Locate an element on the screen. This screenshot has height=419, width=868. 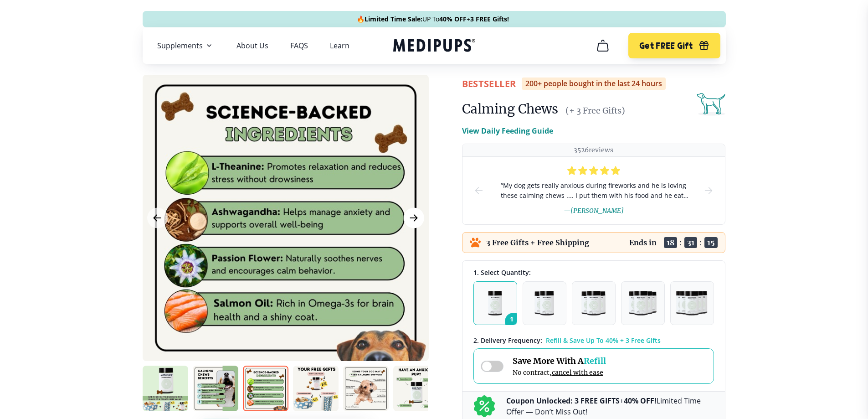
span: 🔥 UP To + is located at coordinates (433, 19).